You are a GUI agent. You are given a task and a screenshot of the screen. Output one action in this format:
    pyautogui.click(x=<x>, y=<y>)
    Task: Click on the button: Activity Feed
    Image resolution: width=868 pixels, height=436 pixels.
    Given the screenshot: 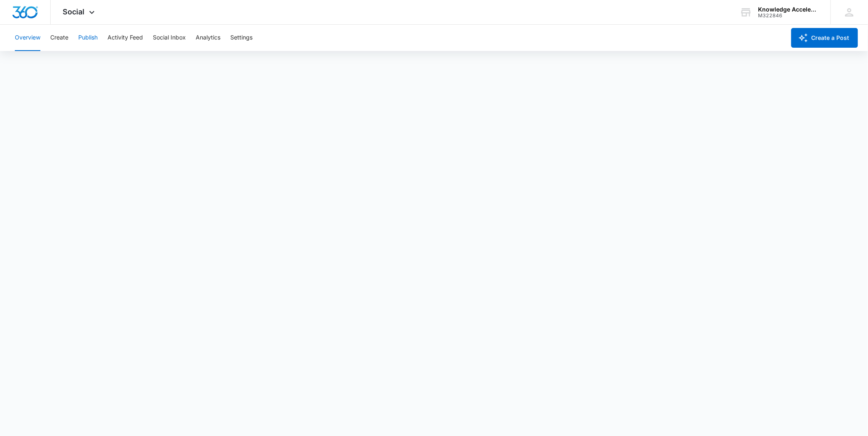 What is the action you would take?
    pyautogui.click(x=126, y=38)
    